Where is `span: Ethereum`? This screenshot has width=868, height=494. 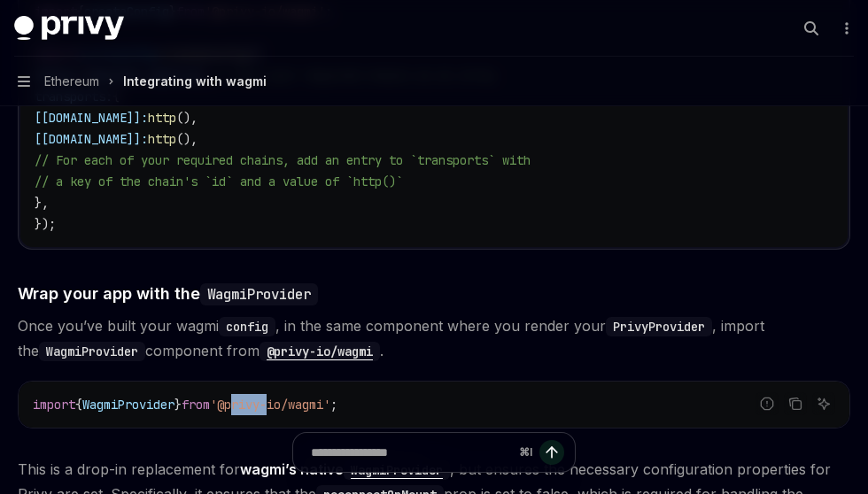 span: Ethereum is located at coordinates (71, 81).